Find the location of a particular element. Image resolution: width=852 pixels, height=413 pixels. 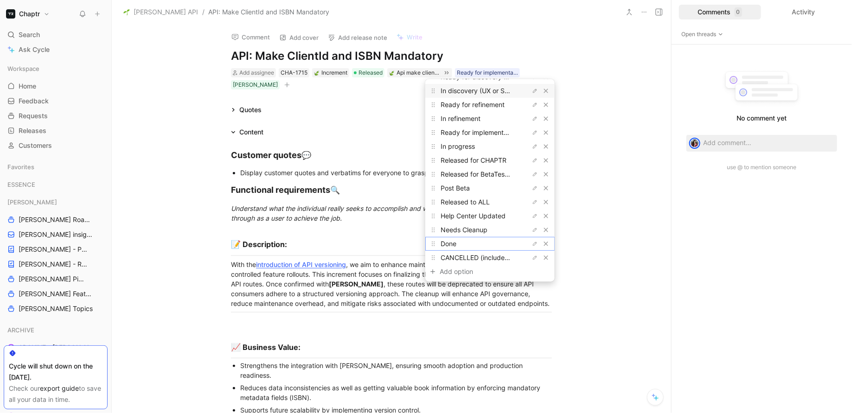

div: Done is located at coordinates (490, 244).